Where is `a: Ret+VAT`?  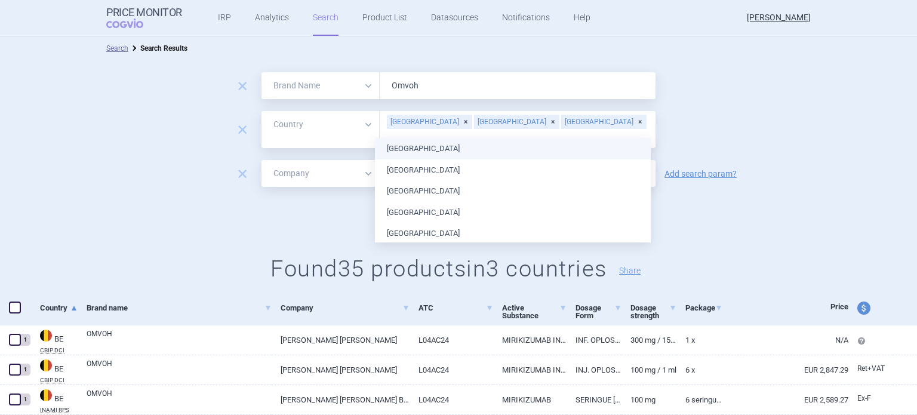
a: Ret+VAT is located at coordinates (870, 369).